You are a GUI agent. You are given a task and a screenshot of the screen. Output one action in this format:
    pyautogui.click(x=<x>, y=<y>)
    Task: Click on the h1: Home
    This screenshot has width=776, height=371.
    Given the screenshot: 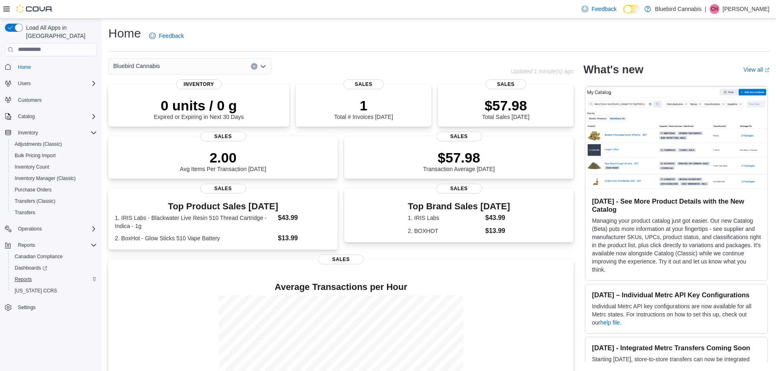 What is the action you would take?
    pyautogui.click(x=125, y=33)
    